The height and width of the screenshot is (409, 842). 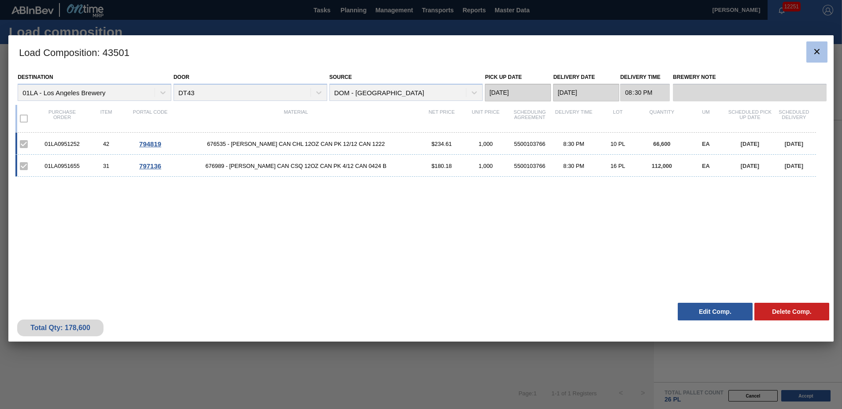 What do you see at coordinates (504, 77) in the screenshot?
I see `label: Pick up Date` at bounding box center [504, 77].